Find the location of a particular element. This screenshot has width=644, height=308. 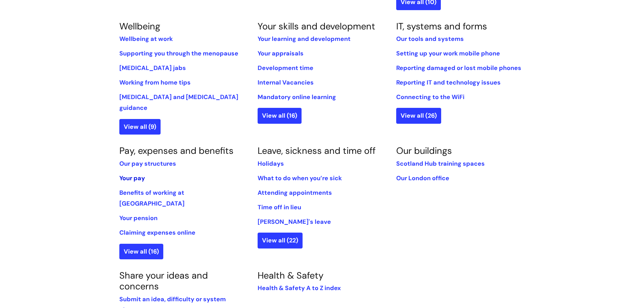

a: Your pension is located at coordinates (138, 218).